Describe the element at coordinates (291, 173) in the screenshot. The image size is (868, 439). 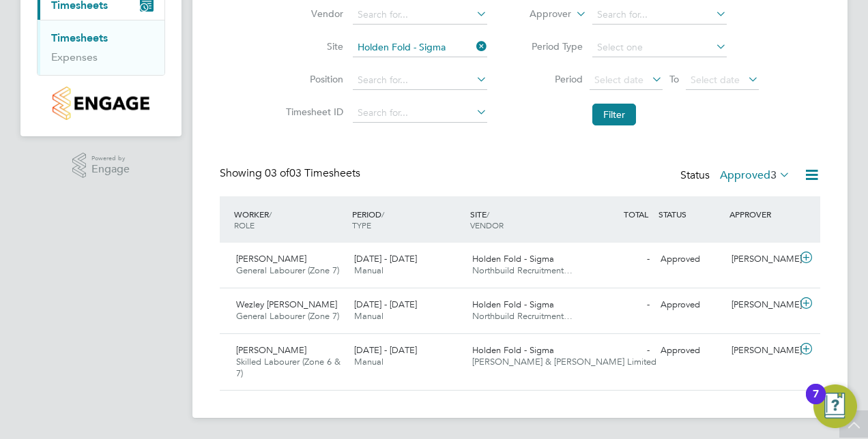
I see `div: Showing` at that location.